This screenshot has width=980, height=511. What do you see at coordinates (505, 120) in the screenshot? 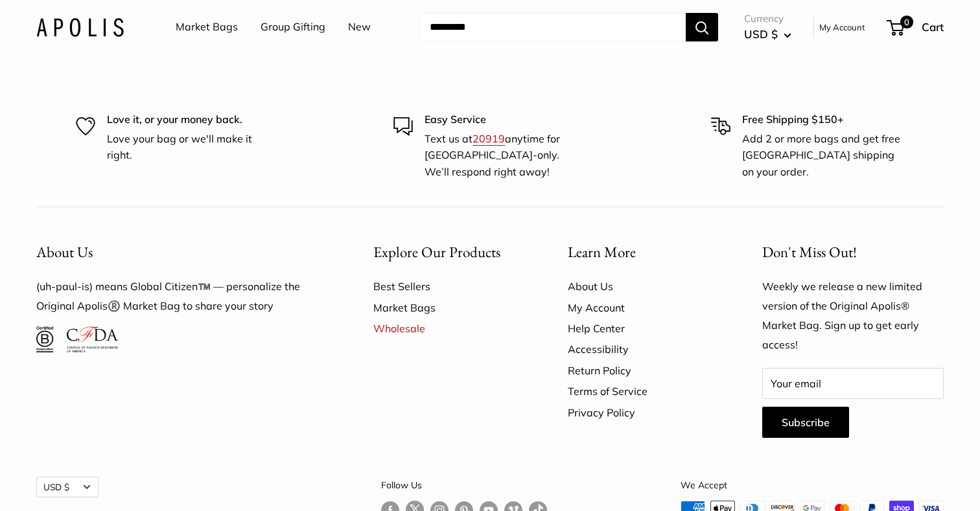
I see `p: Easy Service` at bounding box center [505, 120].